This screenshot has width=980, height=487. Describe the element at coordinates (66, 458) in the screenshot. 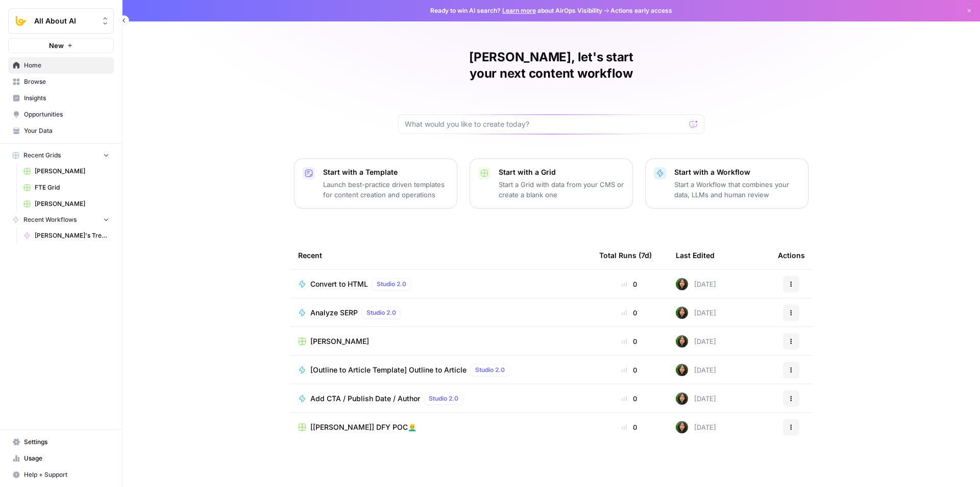

I see `span: Usage` at that location.